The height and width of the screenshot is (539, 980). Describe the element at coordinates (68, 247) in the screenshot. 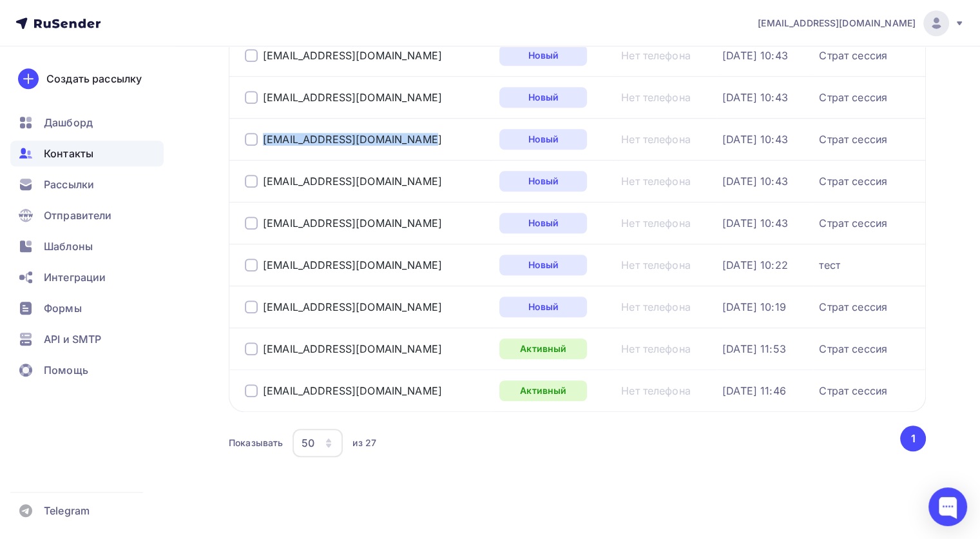

I see `span: Шаблоны` at that location.